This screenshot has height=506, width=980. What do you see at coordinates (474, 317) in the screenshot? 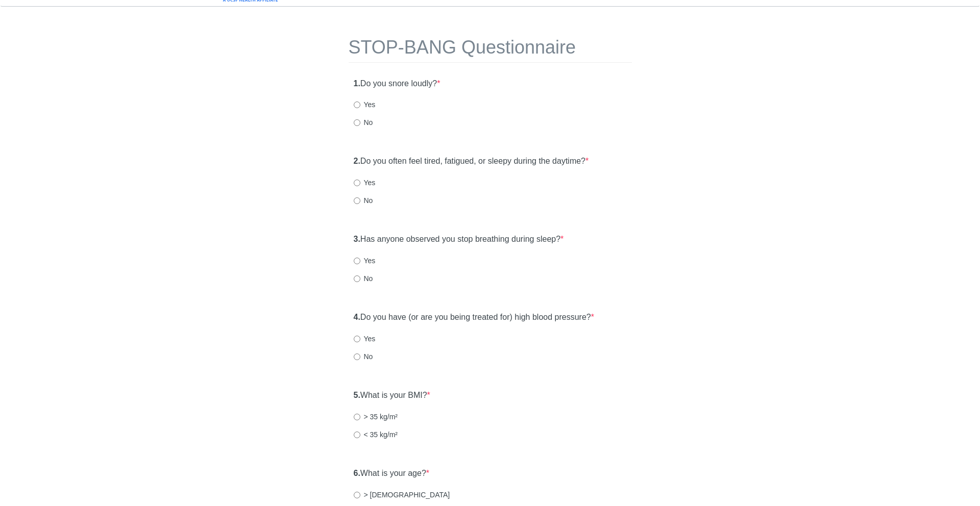
I see `label: Do you have (or are you being treated for) high blood pressure?` at bounding box center [474, 317].